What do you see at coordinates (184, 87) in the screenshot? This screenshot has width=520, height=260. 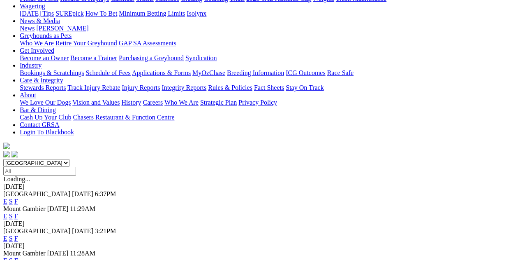 I see `a: Integrity Reports` at bounding box center [184, 87].